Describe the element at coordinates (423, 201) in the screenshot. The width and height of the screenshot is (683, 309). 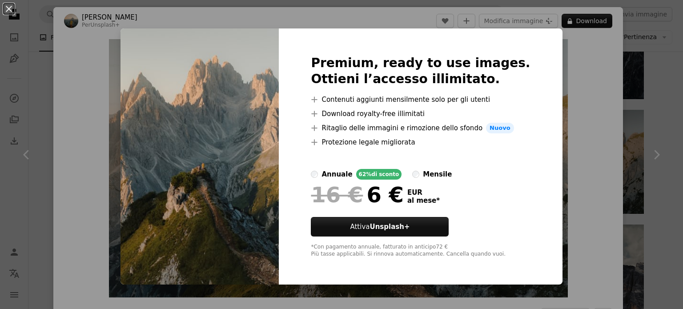
I see `span: al mese *` at that location.